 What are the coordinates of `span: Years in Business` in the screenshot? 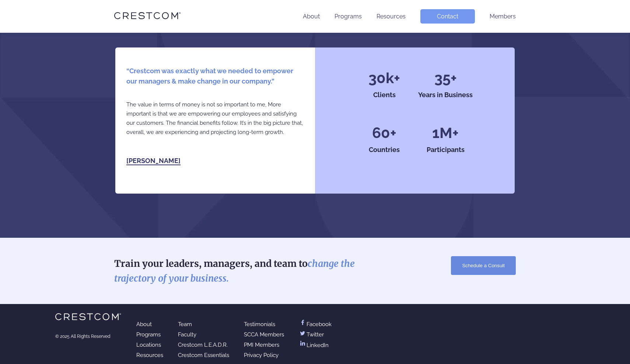 It's located at (445, 95).